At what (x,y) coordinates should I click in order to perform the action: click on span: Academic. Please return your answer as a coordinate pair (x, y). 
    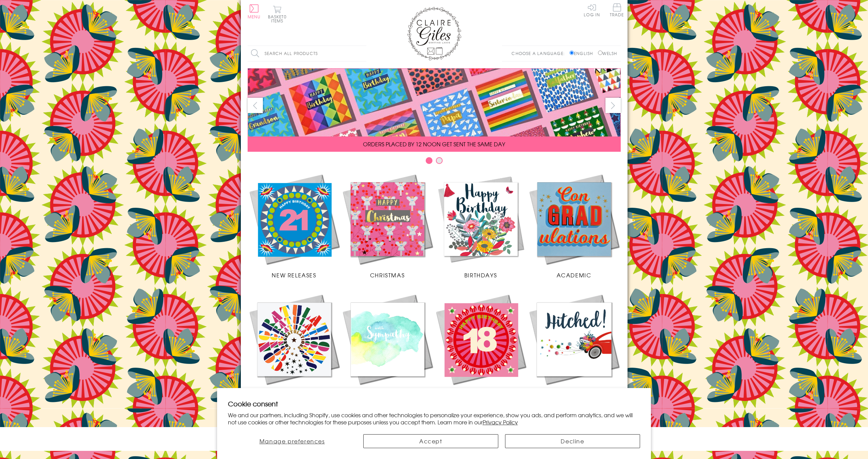
    Looking at the image, I should click on (574, 275).